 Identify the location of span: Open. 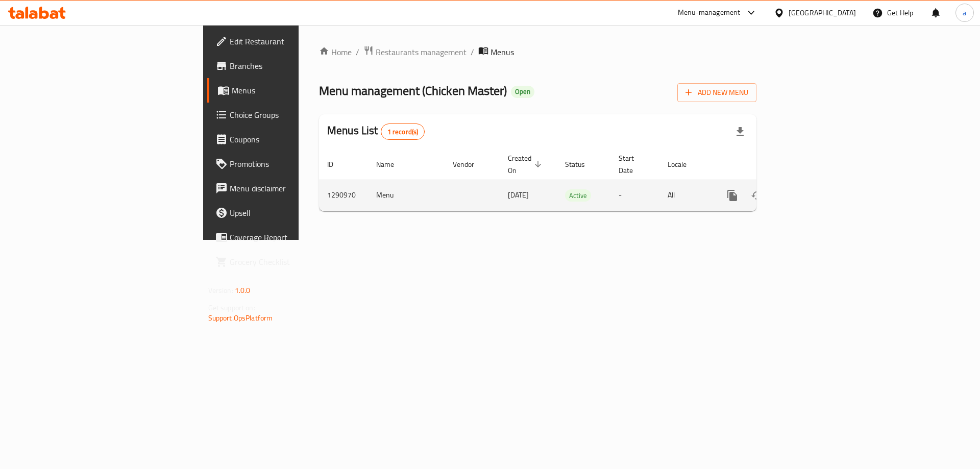
(523, 91).